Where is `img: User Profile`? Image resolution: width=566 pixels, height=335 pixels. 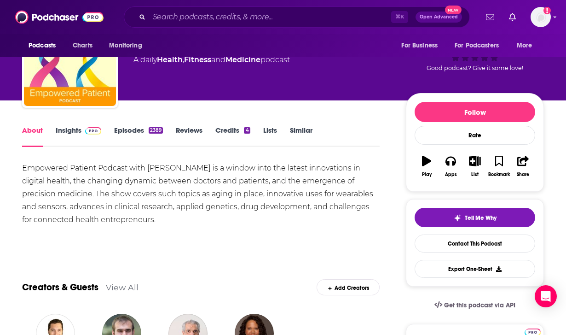
img: User Profile is located at coordinates (541, 17).